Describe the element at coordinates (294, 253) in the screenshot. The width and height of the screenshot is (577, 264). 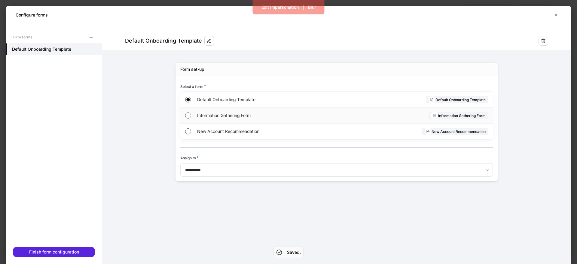
I see `h5: Saved.` at that location.